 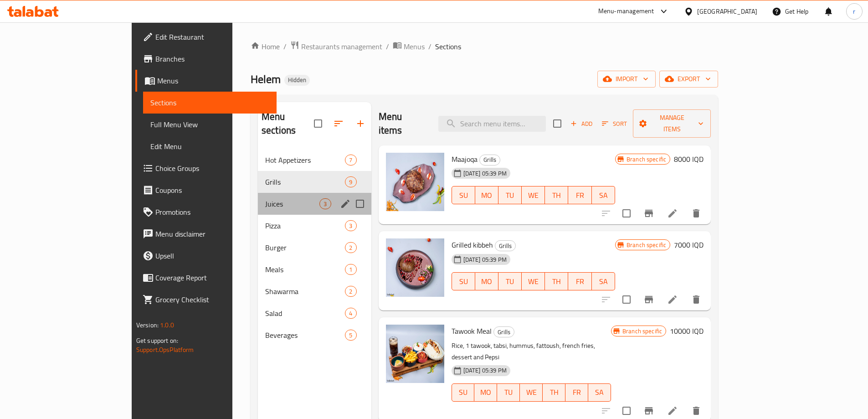 I want to click on span: Get support on:, so click(x=157, y=340).